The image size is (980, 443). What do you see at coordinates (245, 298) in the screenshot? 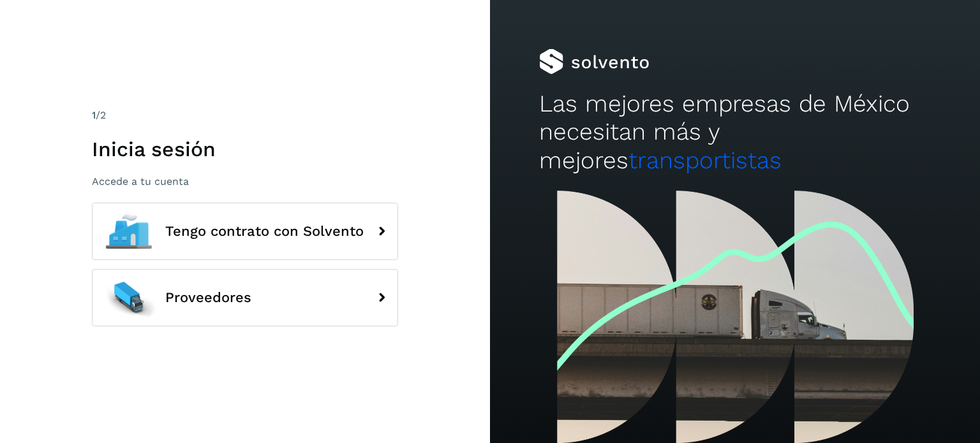
I see `button: Proveedores` at bounding box center [245, 298].